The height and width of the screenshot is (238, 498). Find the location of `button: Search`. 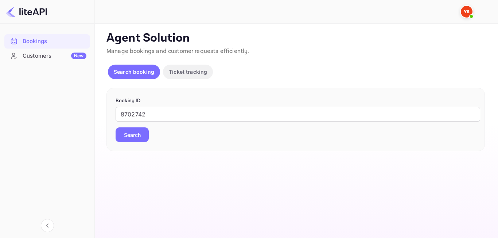

button: Search is located at coordinates (132, 135).